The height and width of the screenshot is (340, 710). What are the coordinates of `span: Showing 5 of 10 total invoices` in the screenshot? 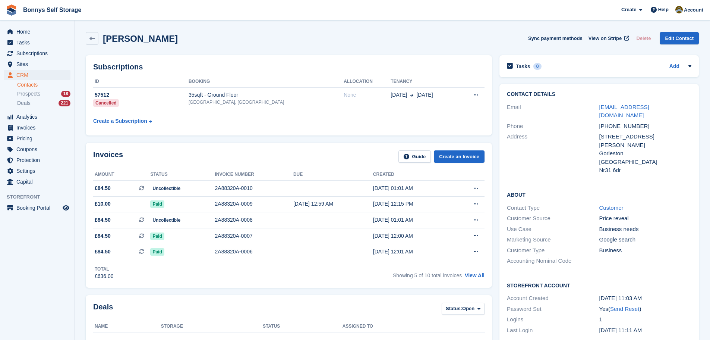 It's located at (427, 275).